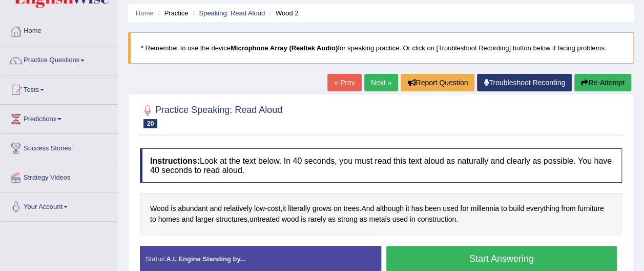 The height and width of the screenshot is (271, 644). I want to click on button: Report Question, so click(437, 82).